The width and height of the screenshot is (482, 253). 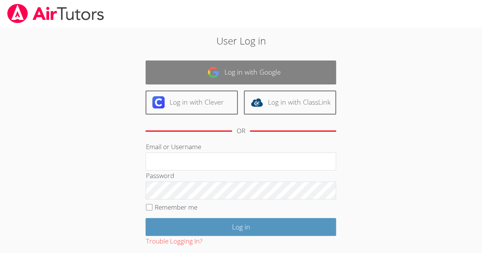 I want to click on img: classlink-logo-d6bb404cc1216ec64c9a2012d9dc4662098be43eaf13dc465df04b49fa7ab582.svg, so click(x=257, y=102).